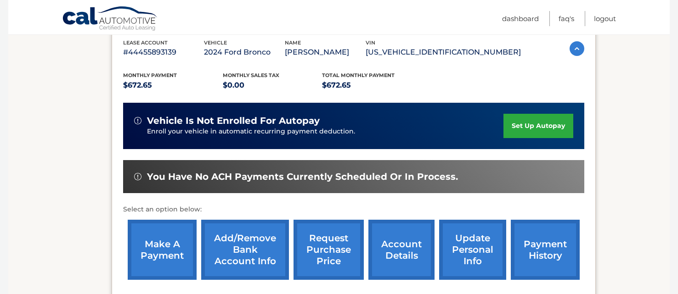 This screenshot has width=678, height=294. Describe the element at coordinates (293, 43) in the screenshot. I see `span: name` at that location.